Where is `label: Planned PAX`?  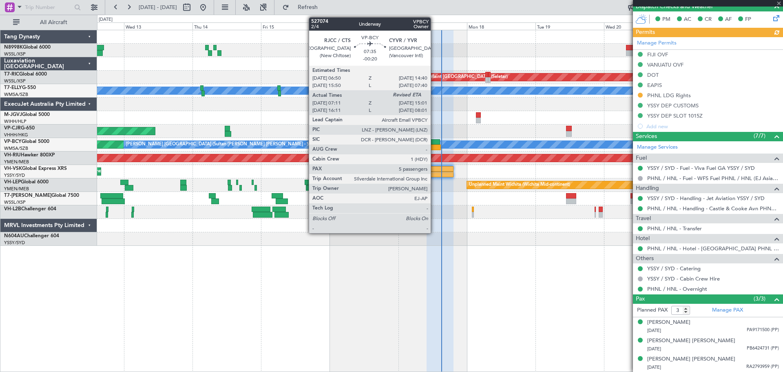 label: Planned PAX is located at coordinates (652, 310).